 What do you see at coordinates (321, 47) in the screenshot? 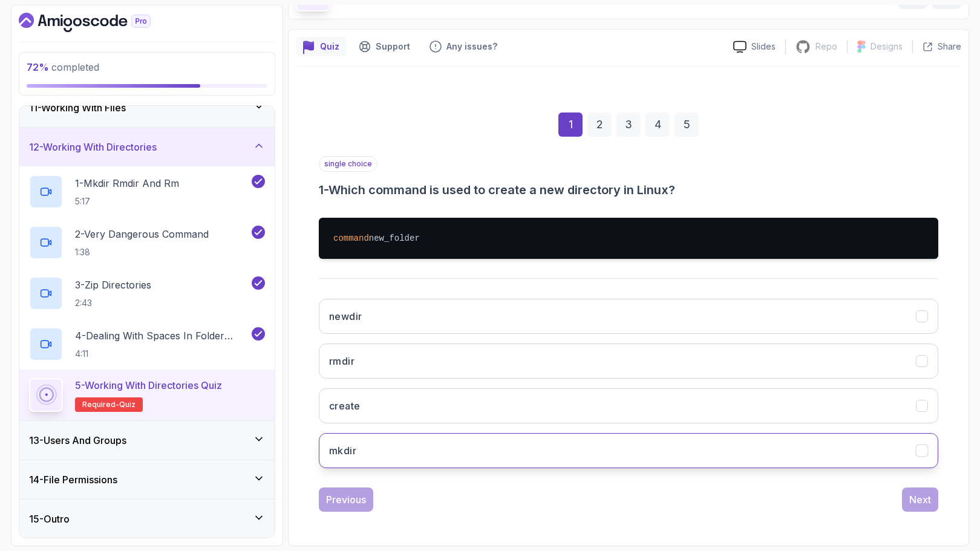
I see `button: quiz button` at bounding box center [321, 47].